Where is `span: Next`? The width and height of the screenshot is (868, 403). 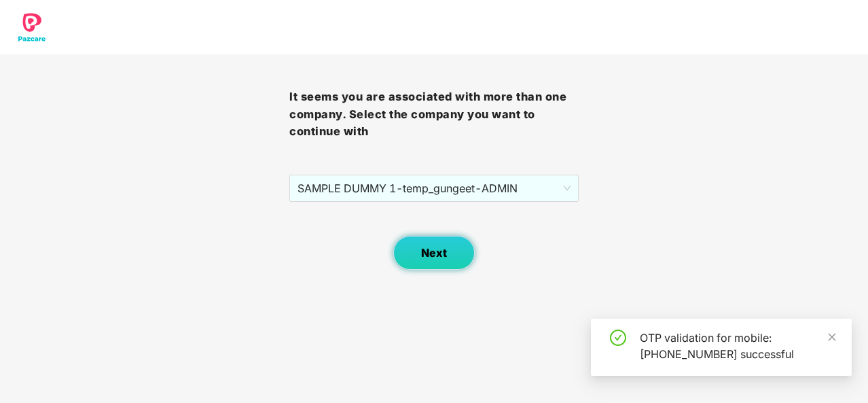 span: Next is located at coordinates (434, 252).